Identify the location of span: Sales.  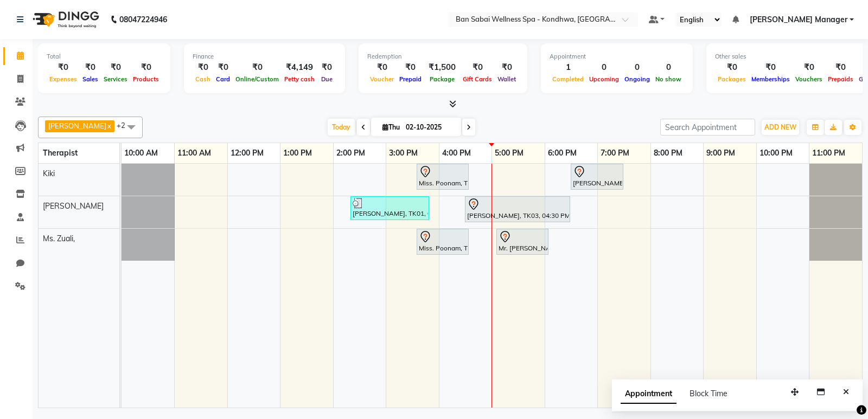
(90, 79).